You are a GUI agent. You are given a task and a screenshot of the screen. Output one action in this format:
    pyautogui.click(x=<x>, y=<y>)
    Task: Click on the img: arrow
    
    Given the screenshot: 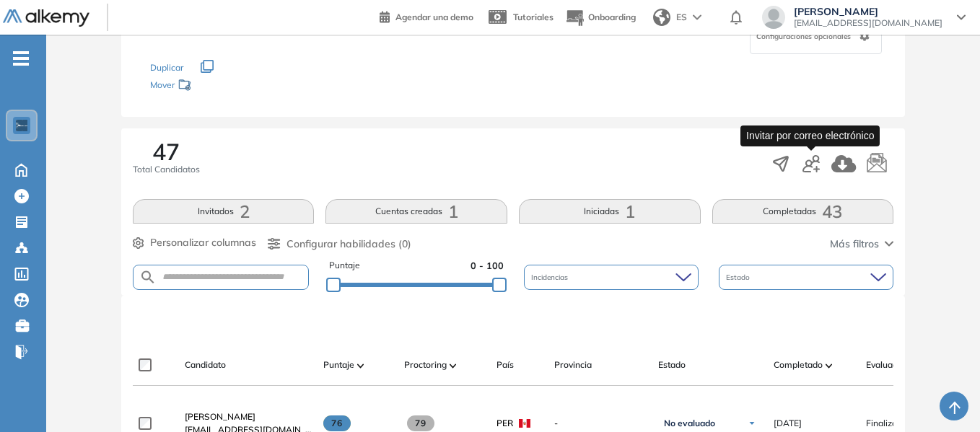 What is the action you would take?
    pyautogui.click(x=697, y=17)
    